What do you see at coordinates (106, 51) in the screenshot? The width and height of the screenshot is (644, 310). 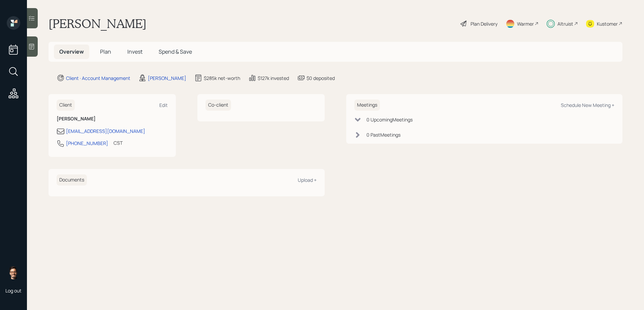 I see `span: Plan` at bounding box center [106, 51].